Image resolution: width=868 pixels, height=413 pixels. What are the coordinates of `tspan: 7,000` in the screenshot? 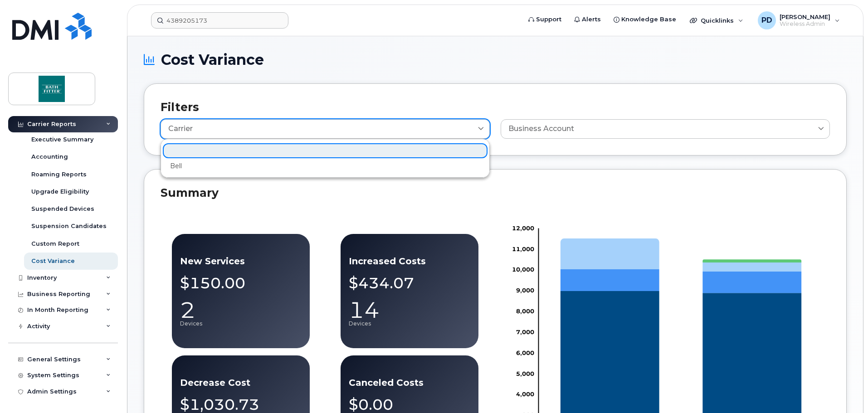 It's located at (525, 332).